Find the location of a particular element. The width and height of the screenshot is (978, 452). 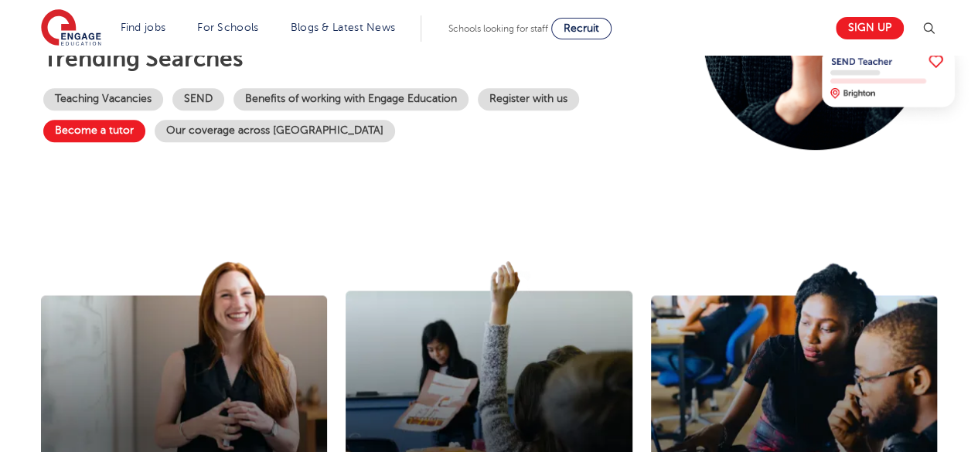

img: Engage Education is located at coordinates (71, 29).